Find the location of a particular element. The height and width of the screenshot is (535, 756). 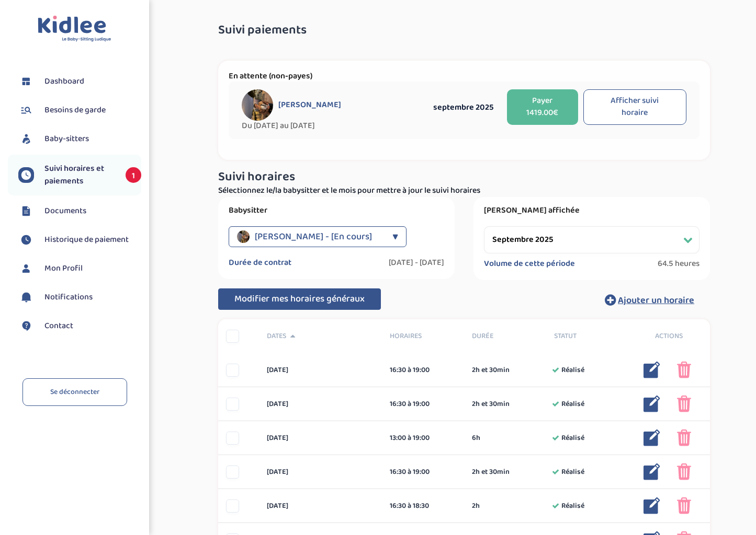

img: contact.svg is located at coordinates (26, 326).